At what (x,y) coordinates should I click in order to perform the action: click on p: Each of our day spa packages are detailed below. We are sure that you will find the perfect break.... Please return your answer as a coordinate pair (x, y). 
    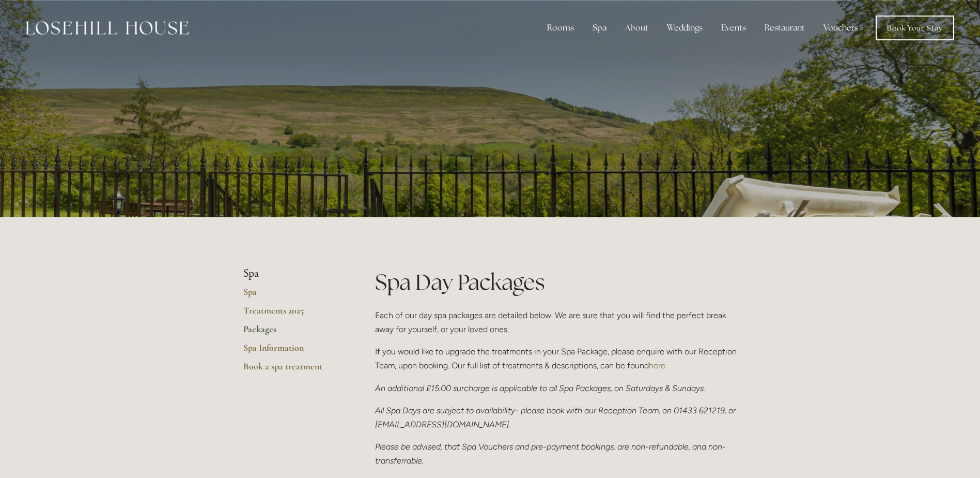
    Looking at the image, I should click on (556, 322).